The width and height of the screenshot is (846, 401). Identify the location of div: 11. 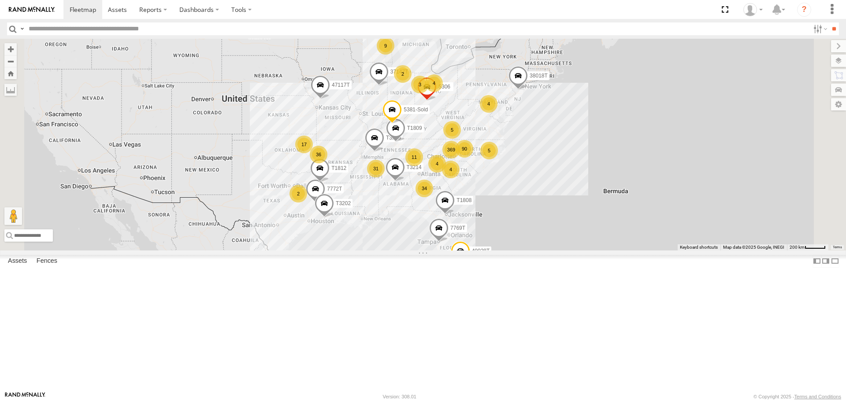
(414, 157).